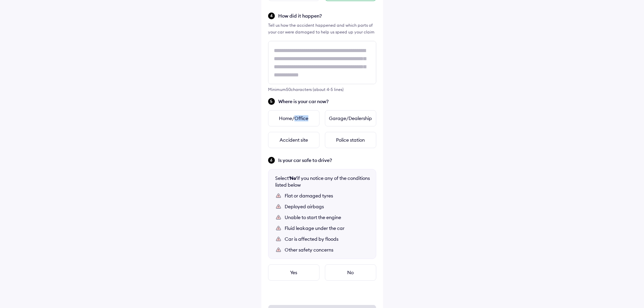 Image resolution: width=644 pixels, height=308 pixels. What do you see at coordinates (328, 160) in the screenshot?
I see `span: Is your car safe to drive?` at bounding box center [328, 160].